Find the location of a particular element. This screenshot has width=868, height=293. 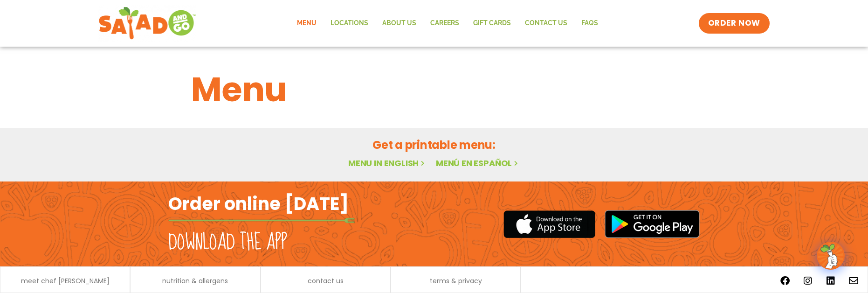

a: ORDER NOW is located at coordinates (734, 23).